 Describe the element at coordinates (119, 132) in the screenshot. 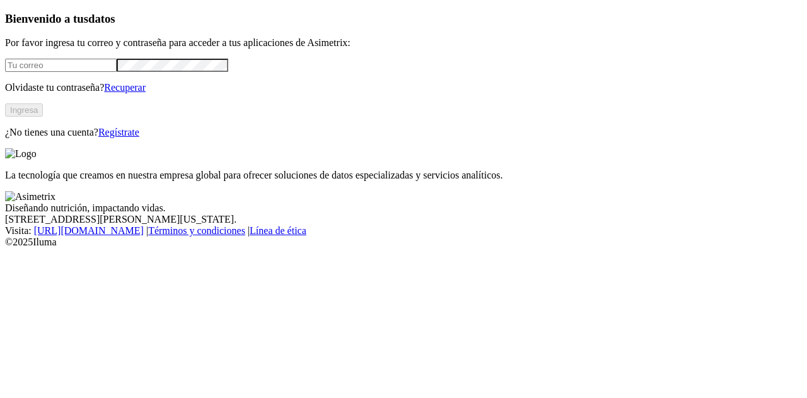

I see `a: Regístrate` at that location.